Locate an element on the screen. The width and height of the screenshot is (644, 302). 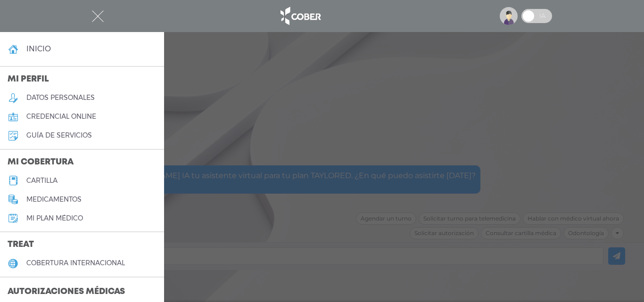
h4: inicio is located at coordinates (39, 49).